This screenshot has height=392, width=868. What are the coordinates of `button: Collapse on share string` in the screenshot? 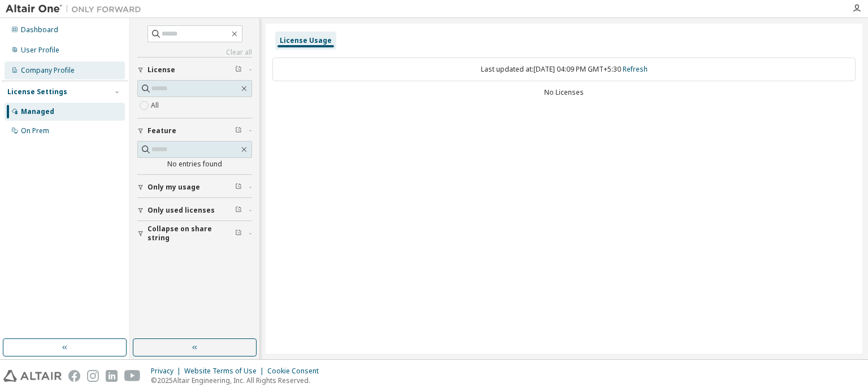 It's located at (194, 233).